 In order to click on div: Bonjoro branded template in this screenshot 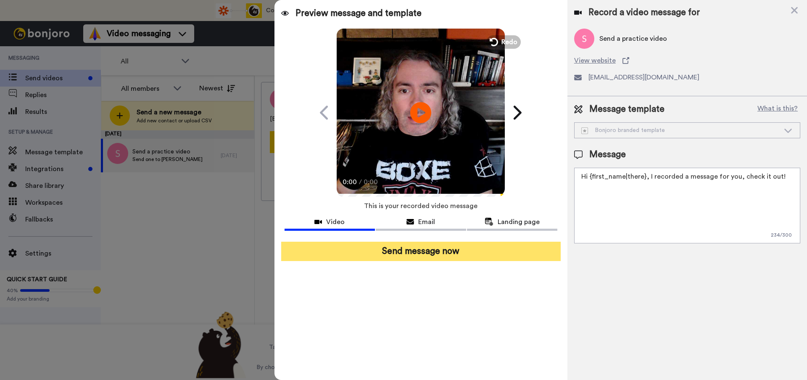, I will do `click(680, 130)`.